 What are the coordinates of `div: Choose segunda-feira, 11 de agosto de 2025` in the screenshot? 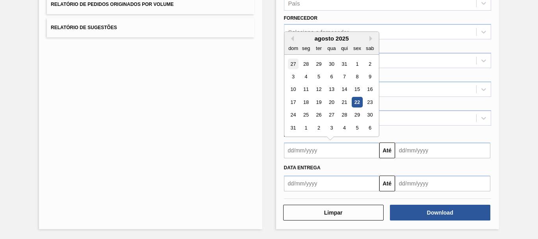 It's located at (306, 89).